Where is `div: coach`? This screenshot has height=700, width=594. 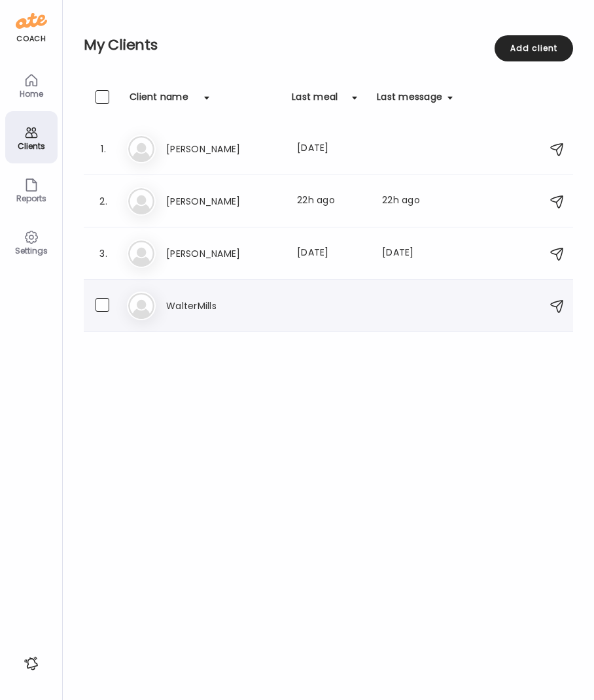
div: coach is located at coordinates (31, 39).